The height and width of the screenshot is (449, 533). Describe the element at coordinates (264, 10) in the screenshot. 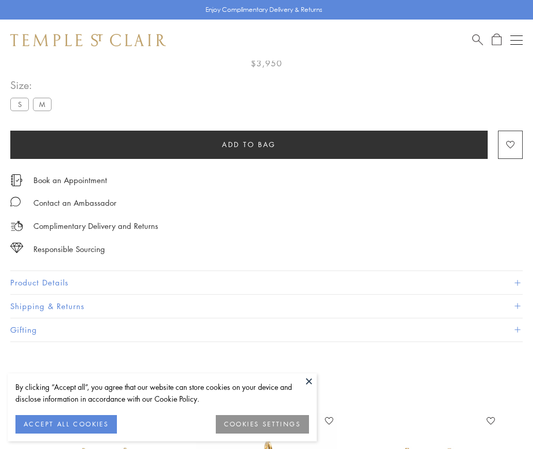

I see `p: Enjoy Complimentary Delivery & Returns` at that location.